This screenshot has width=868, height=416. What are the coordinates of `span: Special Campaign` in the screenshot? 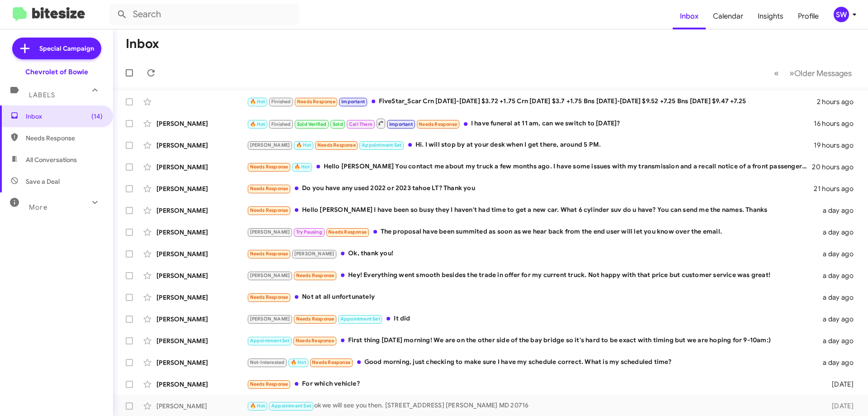 It's located at (66, 48).